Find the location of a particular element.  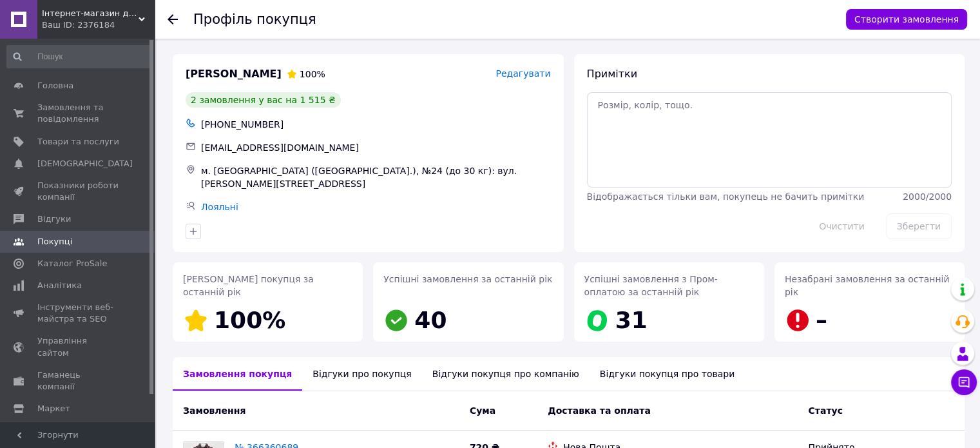

div: Відгуки покупця про товари is located at coordinates (667, 373).